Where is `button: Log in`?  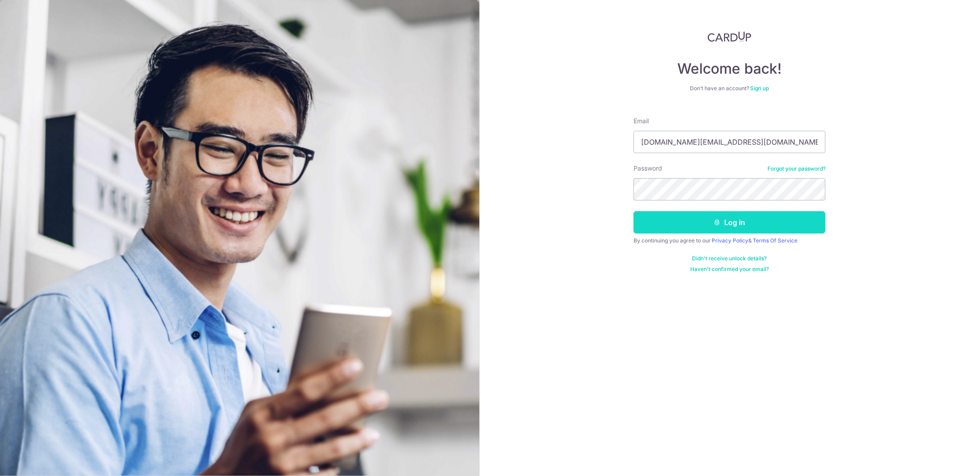
button: Log in is located at coordinates (730, 222).